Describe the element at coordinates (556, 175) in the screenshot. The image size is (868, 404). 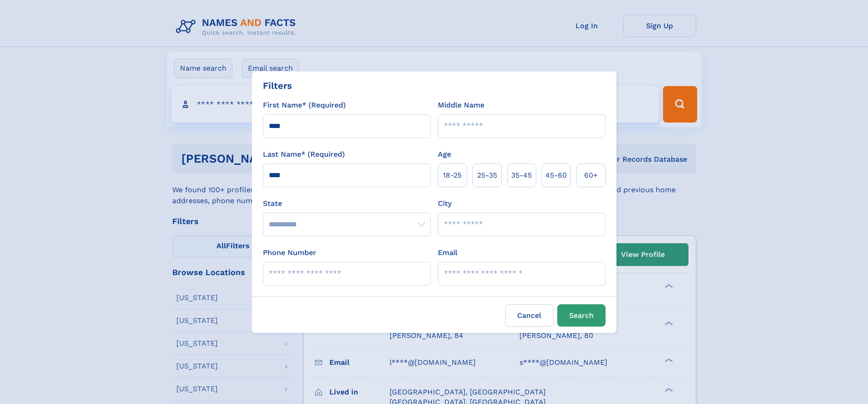
I see `span: 45‑60` at that location.